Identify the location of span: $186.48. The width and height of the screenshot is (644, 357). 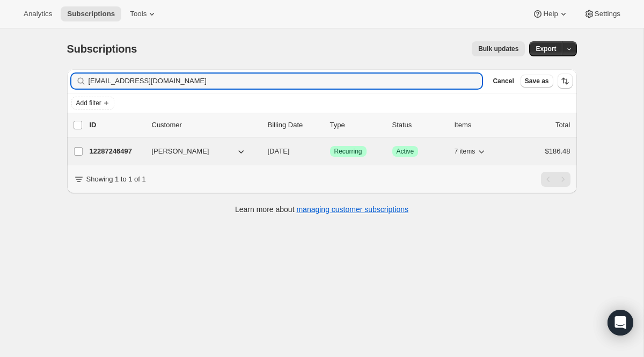
(558, 151).